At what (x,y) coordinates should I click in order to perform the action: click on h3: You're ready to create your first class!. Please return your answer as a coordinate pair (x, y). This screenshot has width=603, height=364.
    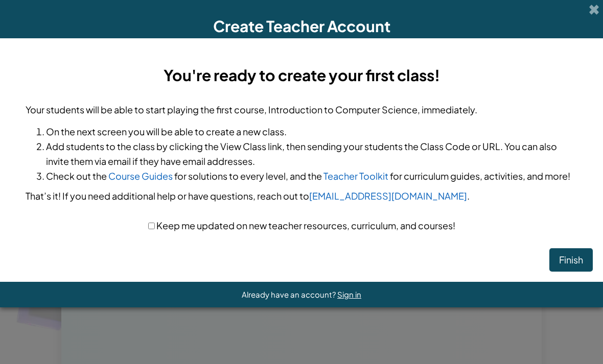
    Looking at the image, I should click on (302, 75).